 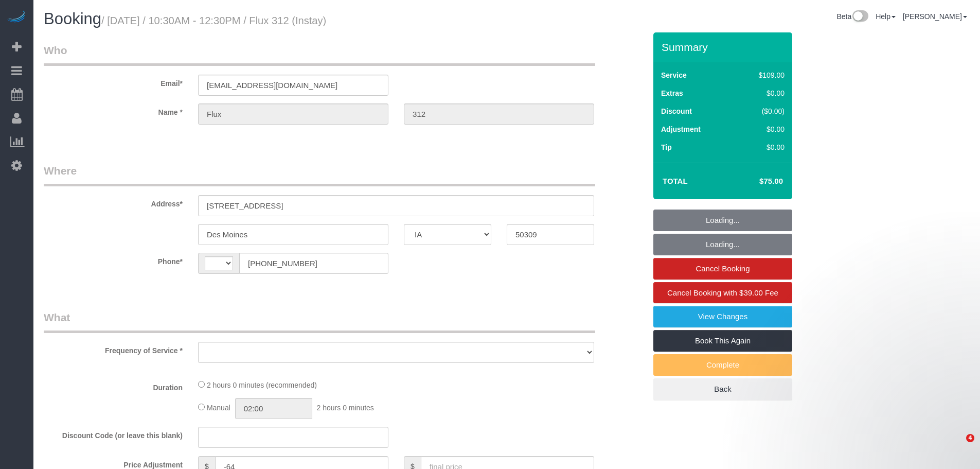 What do you see at coordinates (550, 234) in the screenshot?
I see `input: Zip Code*` at bounding box center [550, 234].